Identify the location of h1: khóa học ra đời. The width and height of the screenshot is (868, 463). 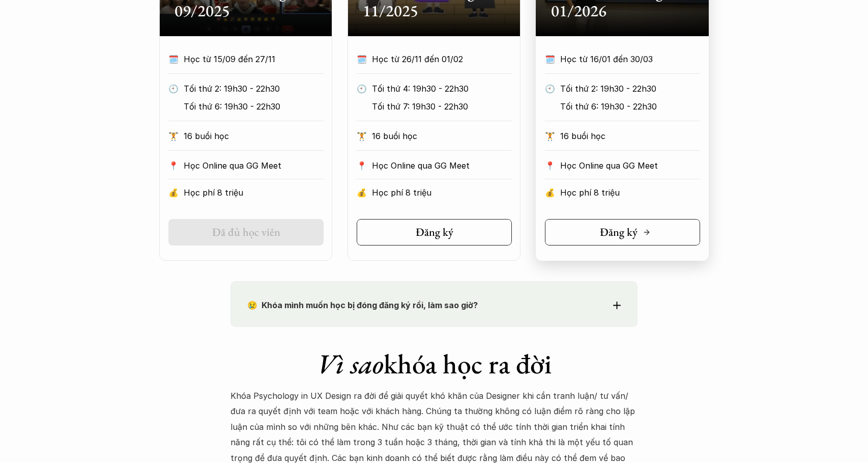
(434, 364).